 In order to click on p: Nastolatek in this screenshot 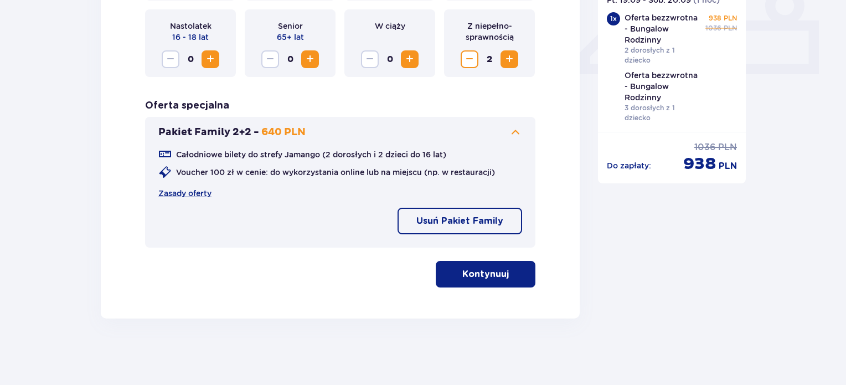, I will do `click(190, 26)`.